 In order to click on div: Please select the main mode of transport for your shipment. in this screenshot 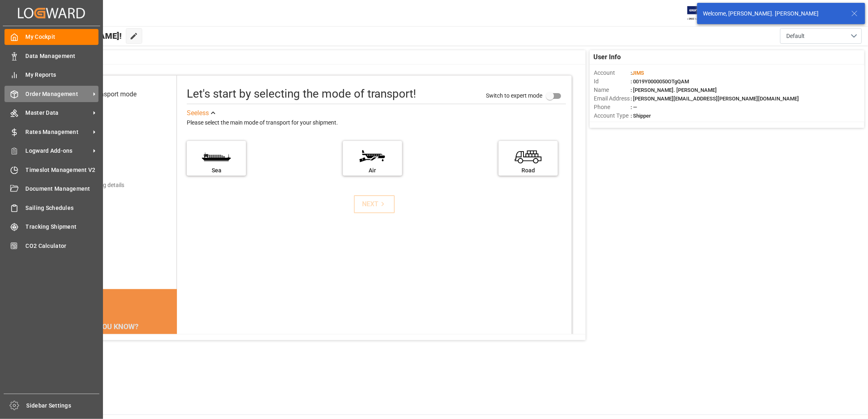, I will do `click(376, 123)`.